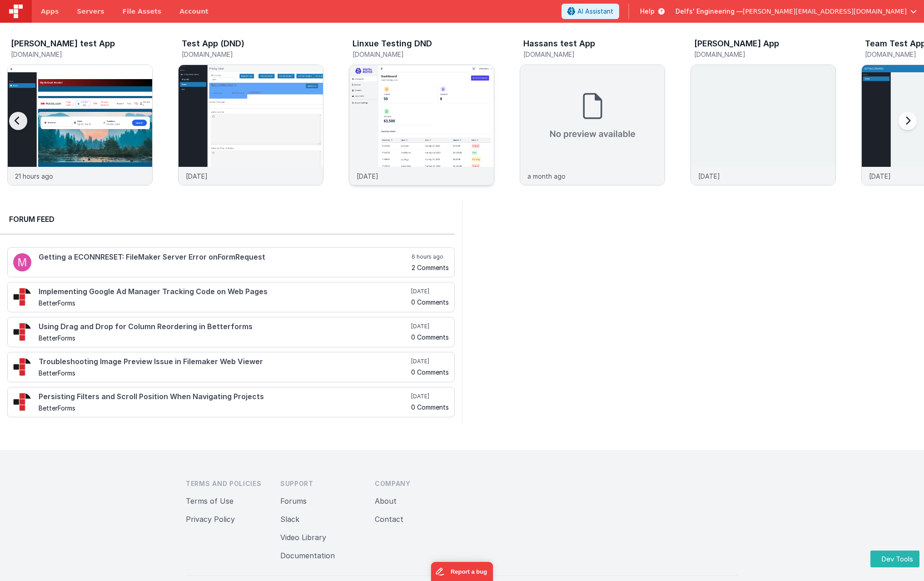 The width and height of the screenshot is (924, 581). What do you see at coordinates (415, 484) in the screenshot?
I see `h3: Company` at bounding box center [415, 484].